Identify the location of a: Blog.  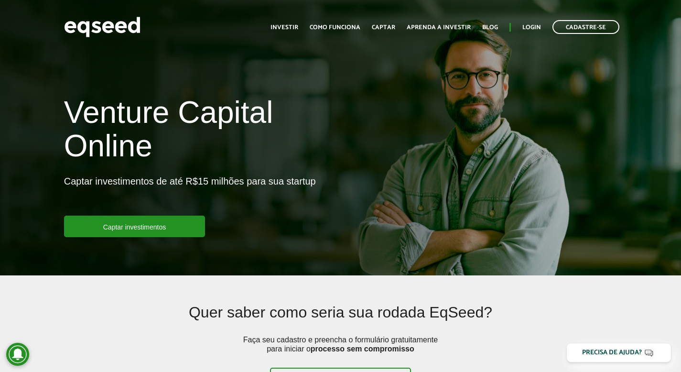
(490, 27).